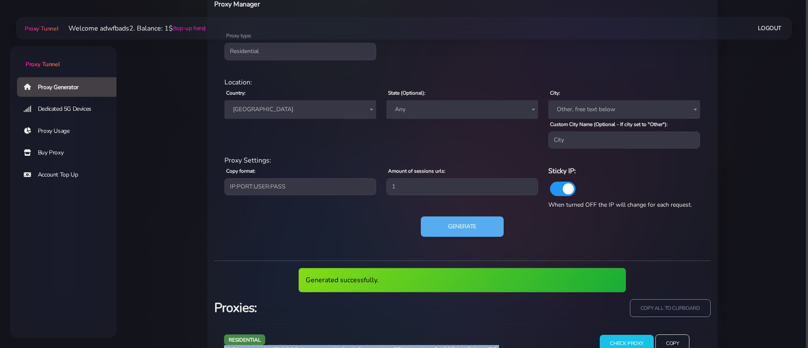 The height and width of the screenshot is (348, 808). What do you see at coordinates (236, 93) in the screenshot?
I see `label: Country:` at bounding box center [236, 93].